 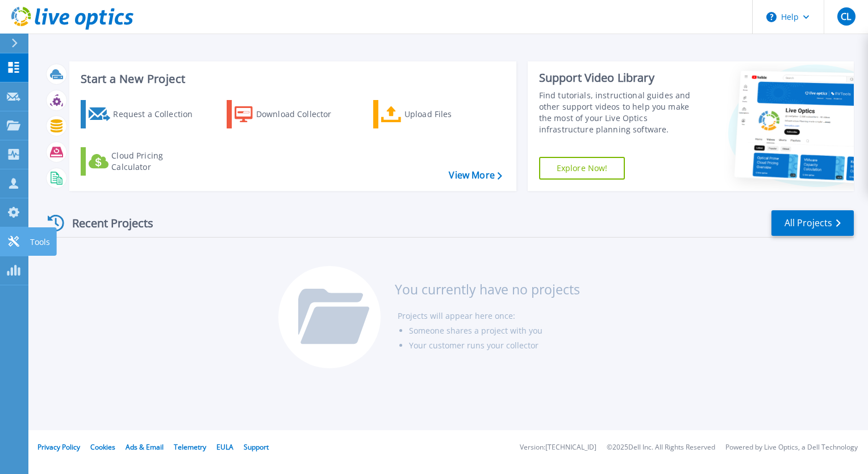 I want to click on li: Someone shares a project with you, so click(x=494, y=330).